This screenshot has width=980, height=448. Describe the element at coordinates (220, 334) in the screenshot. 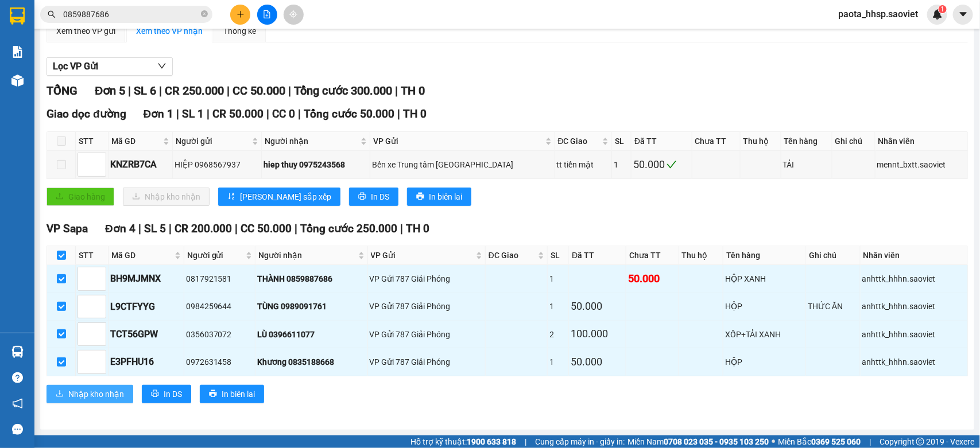

I see `div: 0356037072` at that location.